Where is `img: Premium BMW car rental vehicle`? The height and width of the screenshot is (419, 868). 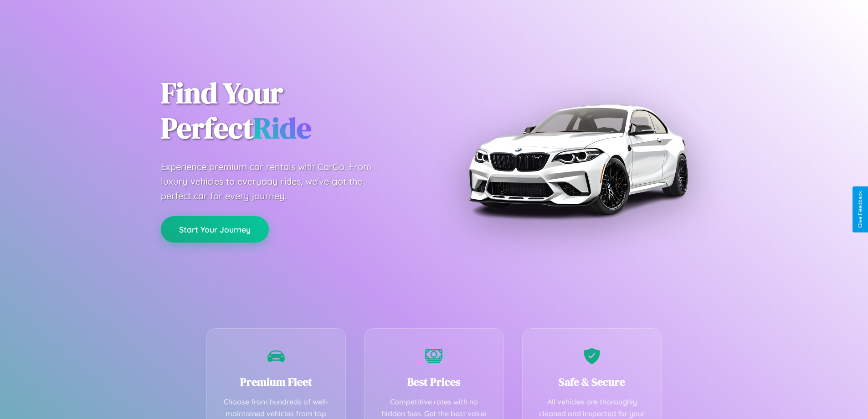 img: Premium BMW car rental vehicle is located at coordinates (577, 160).